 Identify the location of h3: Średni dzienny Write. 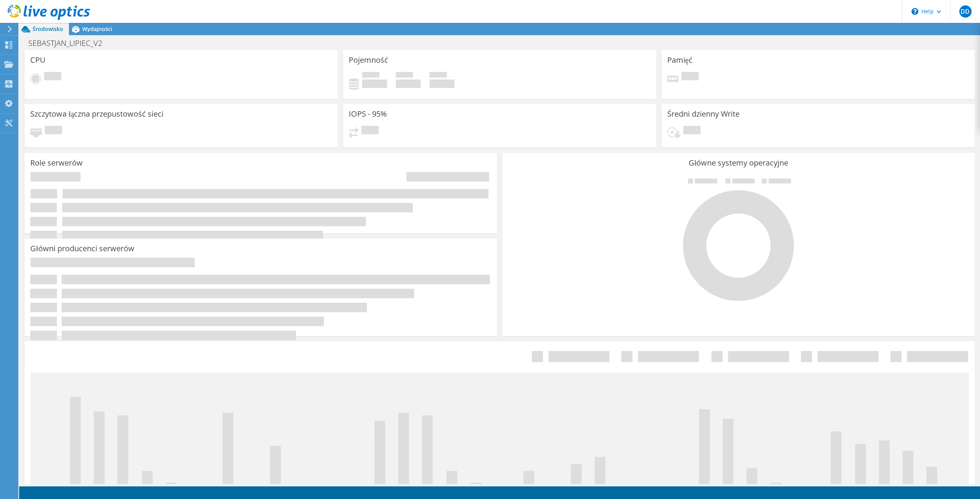
(703, 114).